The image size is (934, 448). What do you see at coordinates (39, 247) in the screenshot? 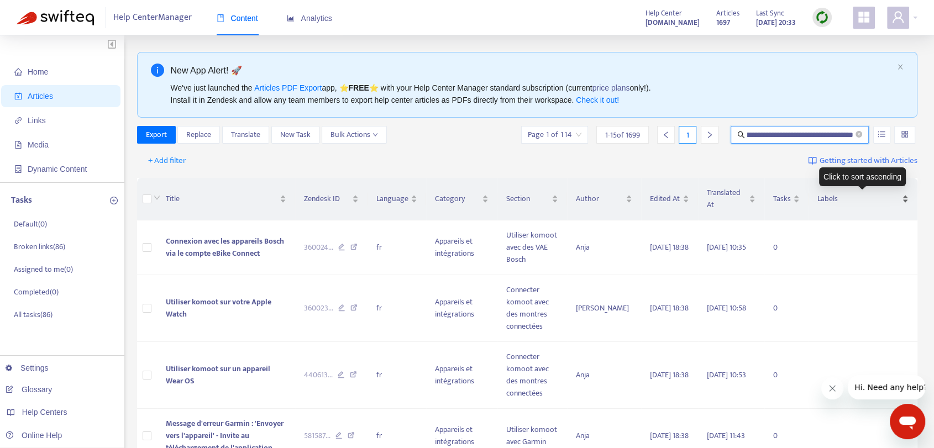
I see `p: Broken links ( 86 )` at bounding box center [39, 247].